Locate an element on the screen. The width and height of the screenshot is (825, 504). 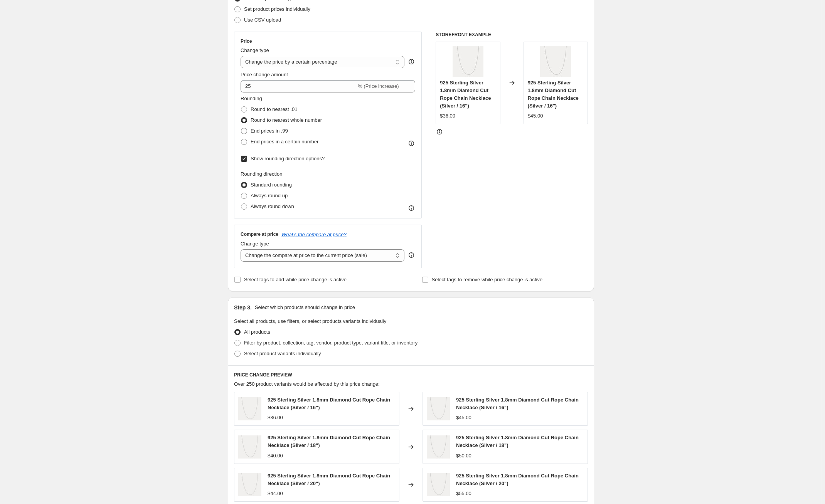
span: Always round down is located at coordinates (272, 206).